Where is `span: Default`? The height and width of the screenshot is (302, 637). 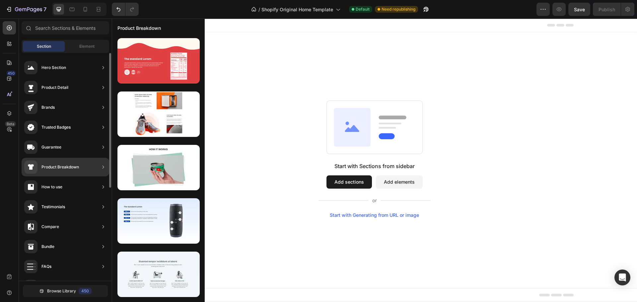
span: Default is located at coordinates (363, 9).